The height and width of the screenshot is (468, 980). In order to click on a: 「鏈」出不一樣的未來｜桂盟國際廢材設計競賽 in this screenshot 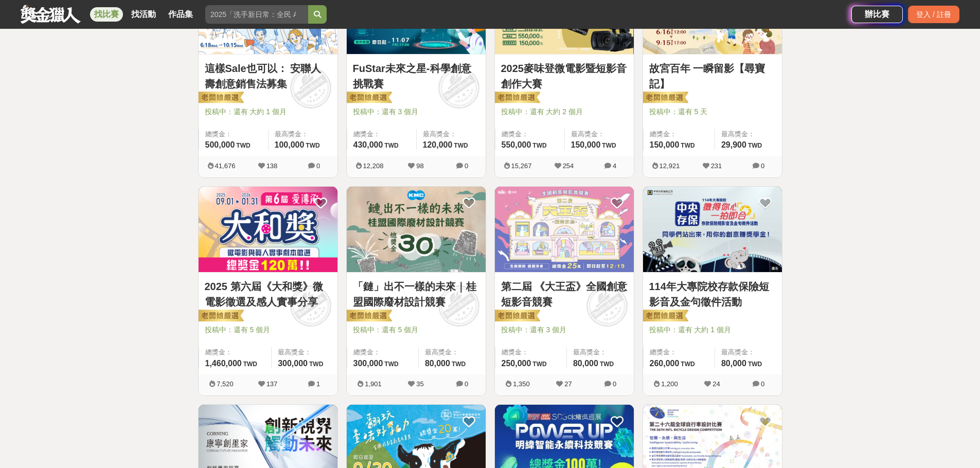, I will do `click(416, 294)`.